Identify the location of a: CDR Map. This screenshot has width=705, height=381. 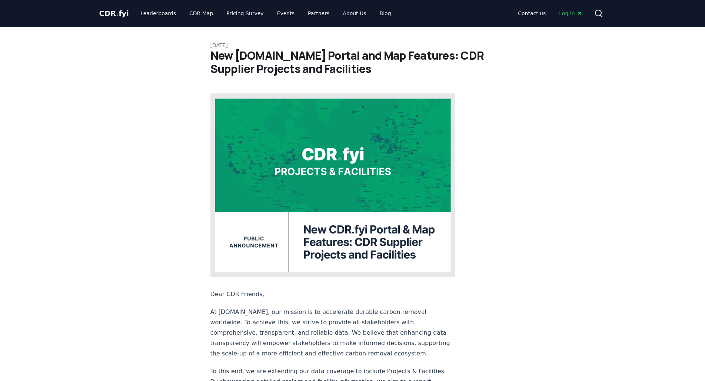
(201, 13).